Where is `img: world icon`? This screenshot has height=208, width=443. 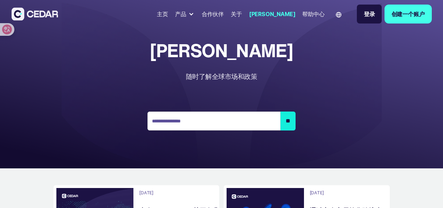
img: world icon is located at coordinates (339, 15).